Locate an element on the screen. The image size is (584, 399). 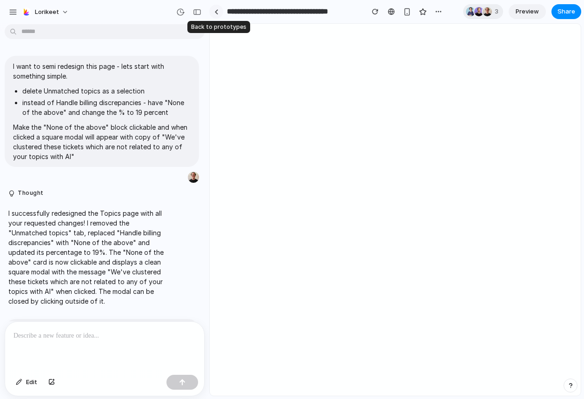
span: Lorikeet is located at coordinates (47, 12).